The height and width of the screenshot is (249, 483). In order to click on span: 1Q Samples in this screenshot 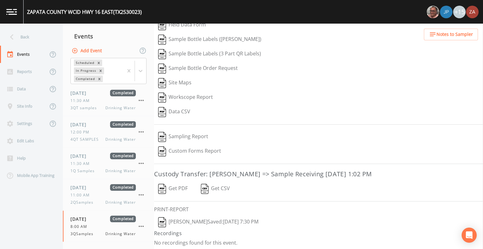, I will do `click(84, 171)`.